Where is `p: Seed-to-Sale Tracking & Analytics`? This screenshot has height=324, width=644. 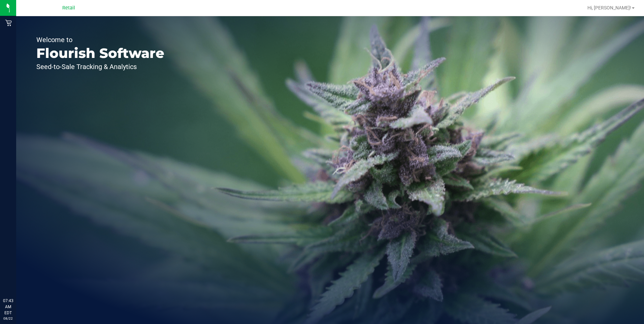
p: Seed-to-Sale Tracking & Analytics is located at coordinates (100, 67).